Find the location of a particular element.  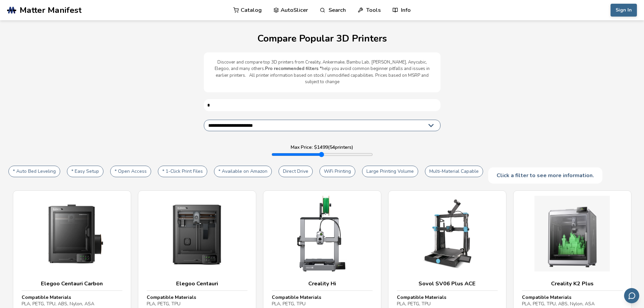

button: Send feedback via email is located at coordinates (631, 296).